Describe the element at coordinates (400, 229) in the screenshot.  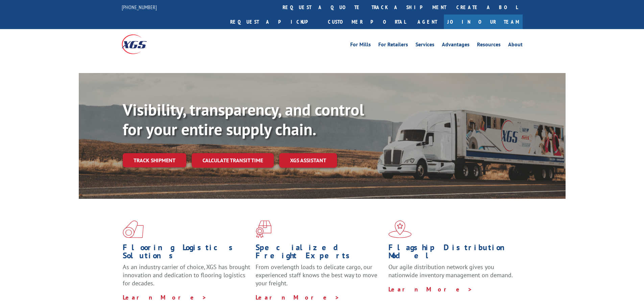
I see `img: xgs-icon-flagship-distribution-model-red` at that location.